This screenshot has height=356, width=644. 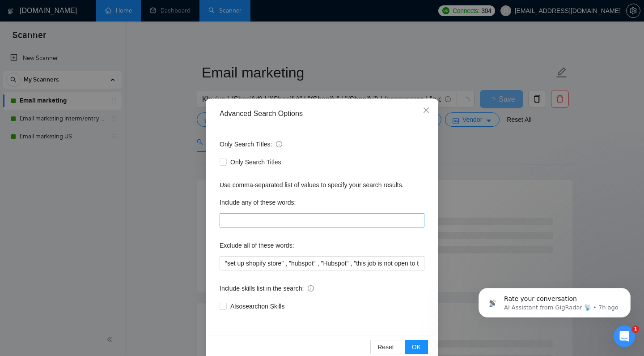 What do you see at coordinates (256, 162) in the screenshot?
I see `span: Only Search Titles` at bounding box center [256, 162].